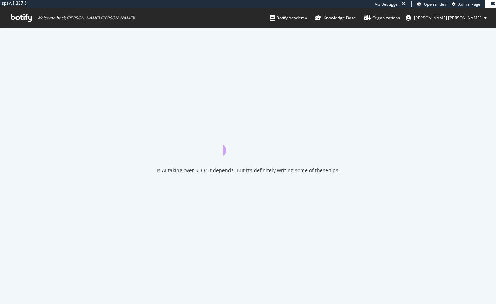  What do you see at coordinates (381, 18) in the screenshot?
I see `div: Organizations` at bounding box center [381, 18].